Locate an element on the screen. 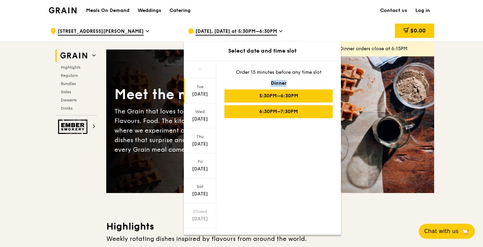 The height and width of the screenshot is (247, 483). div: Order 15 minutes before any time slot is located at coordinates (279, 72).